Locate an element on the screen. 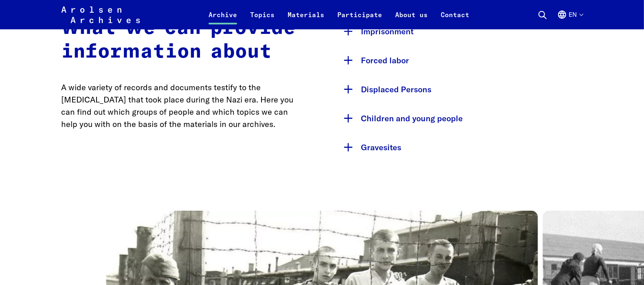  a: Archive is located at coordinates (223, 20).